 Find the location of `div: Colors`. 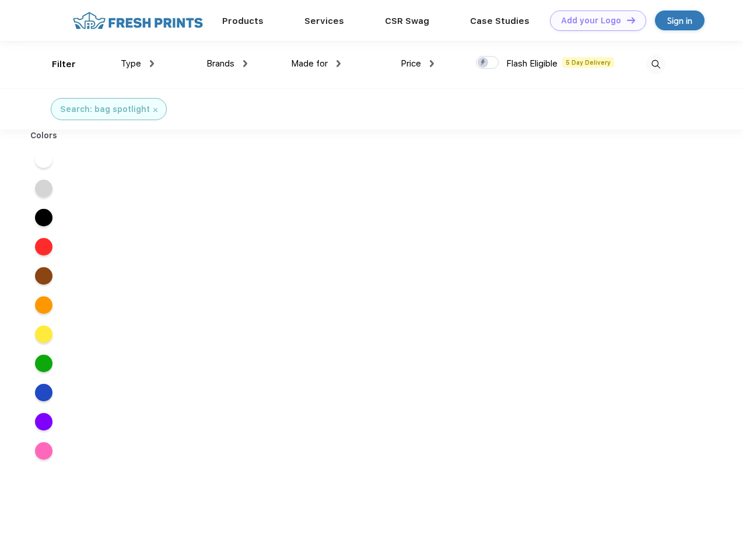

div: Colors is located at coordinates (44, 136).